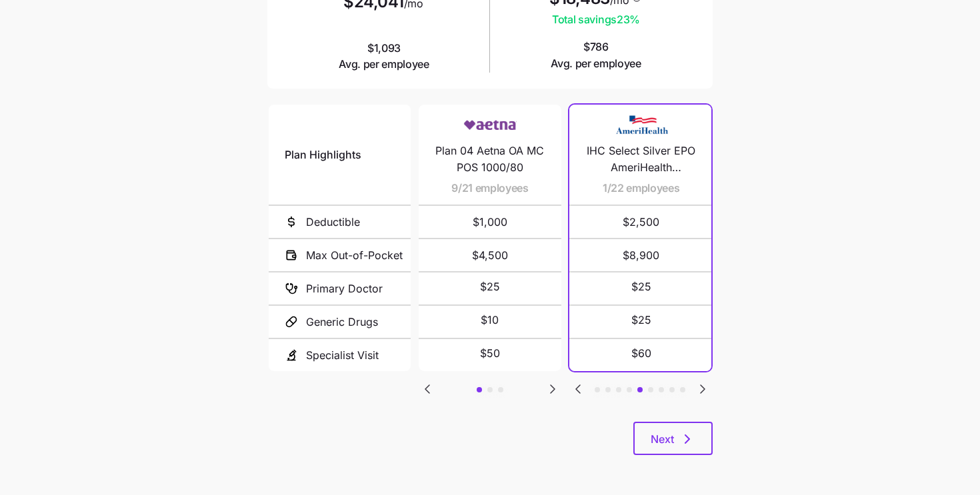  What do you see at coordinates (489, 255) in the screenshot?
I see `span: $4,500` at bounding box center [489, 255].